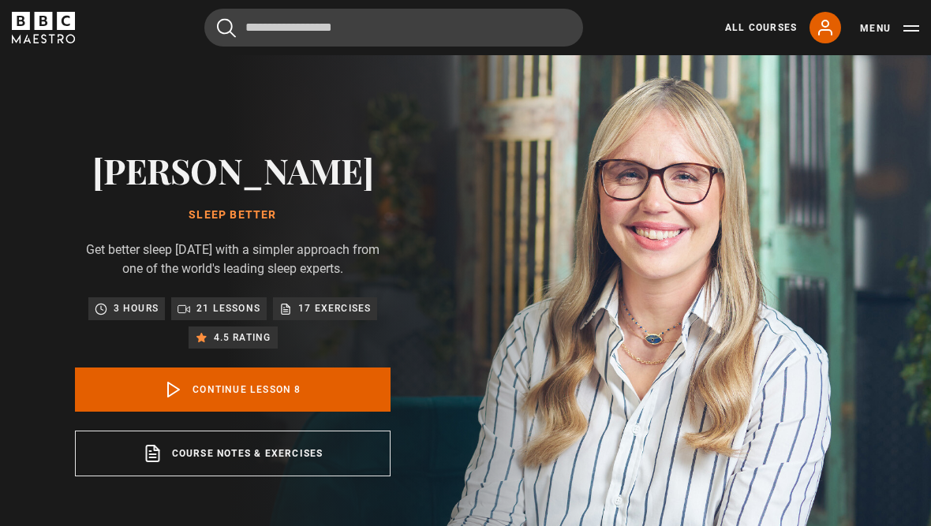  I want to click on a: Continue lesson 8, so click(233, 390).